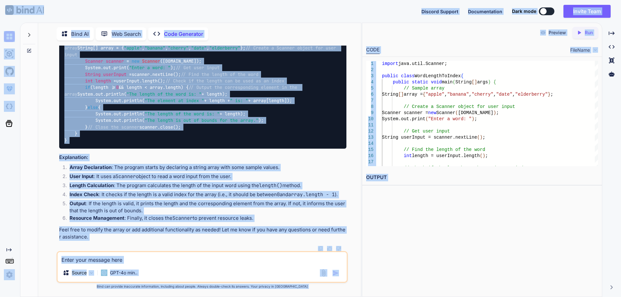 The height and width of the screenshot is (297, 621). What do you see at coordinates (370, 101) in the screenshot?
I see `div: 7` at bounding box center [370, 101].